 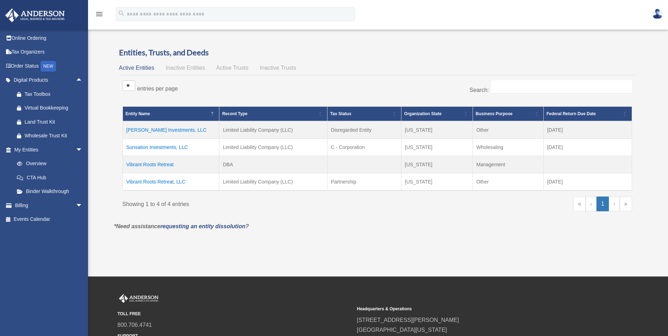 What do you see at coordinates (203, 226) in the screenshot?
I see `a: requesting an entity dissolution` at bounding box center [203, 226].